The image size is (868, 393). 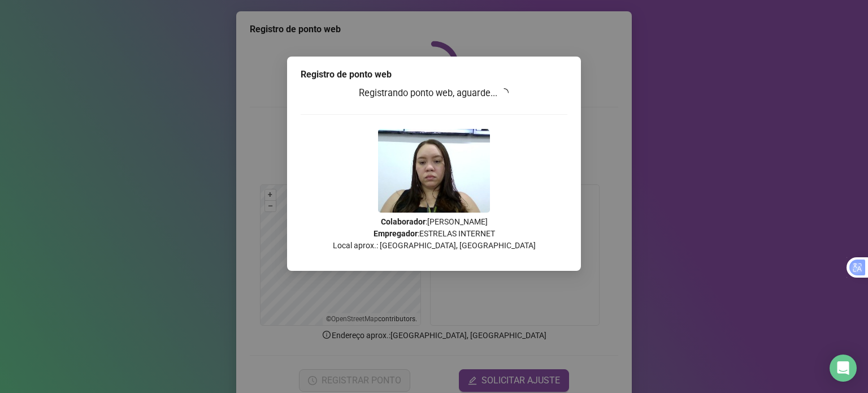 What do you see at coordinates (434, 171) in the screenshot?
I see `img: Z` at bounding box center [434, 171].